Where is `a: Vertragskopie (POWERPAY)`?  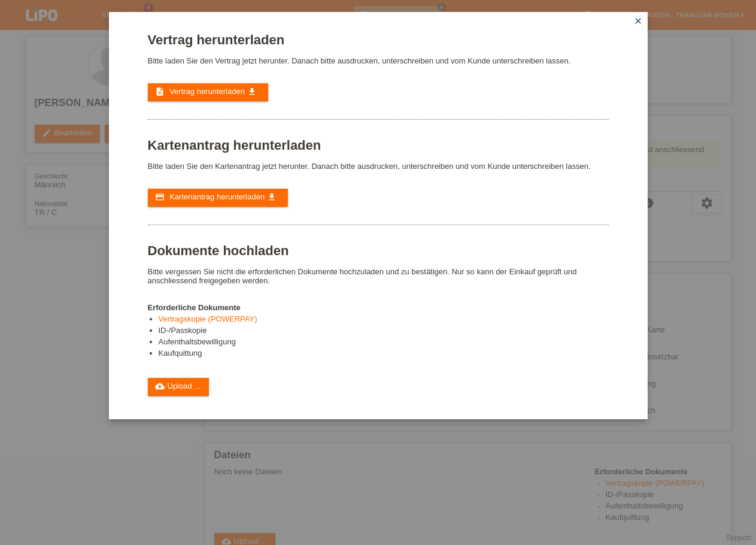
a: Vertragskopie (POWERPAY) is located at coordinates (207, 319).